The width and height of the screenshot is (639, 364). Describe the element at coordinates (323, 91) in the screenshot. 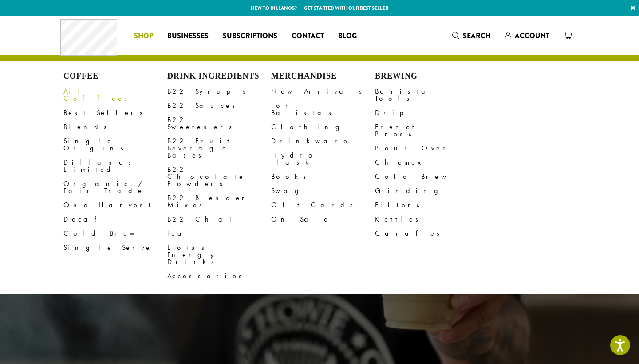

I see `a: New Arrivals` at that location.